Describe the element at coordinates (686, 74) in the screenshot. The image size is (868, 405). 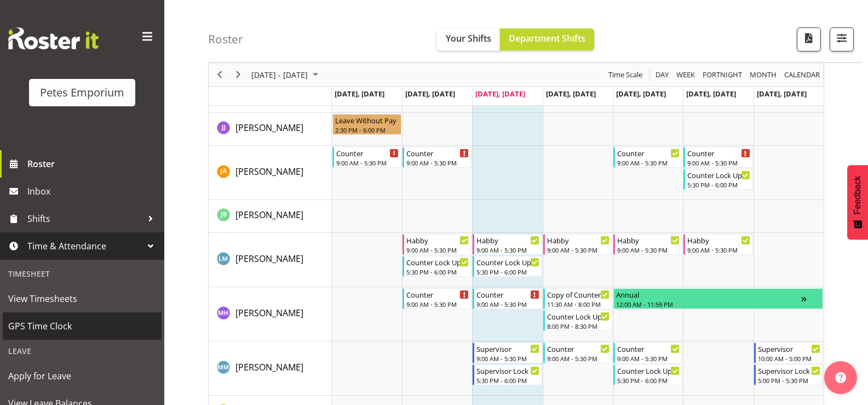
I see `button: Timeline Week` at that location.